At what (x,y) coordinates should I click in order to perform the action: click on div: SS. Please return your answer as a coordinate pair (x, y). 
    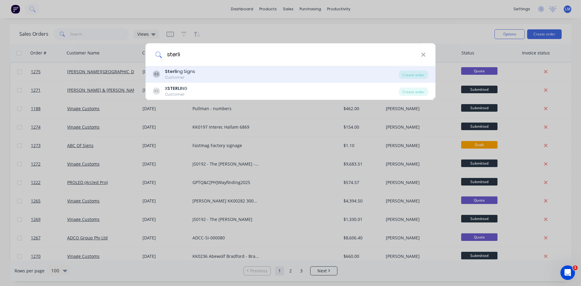
    Looking at the image, I should click on (156, 74).